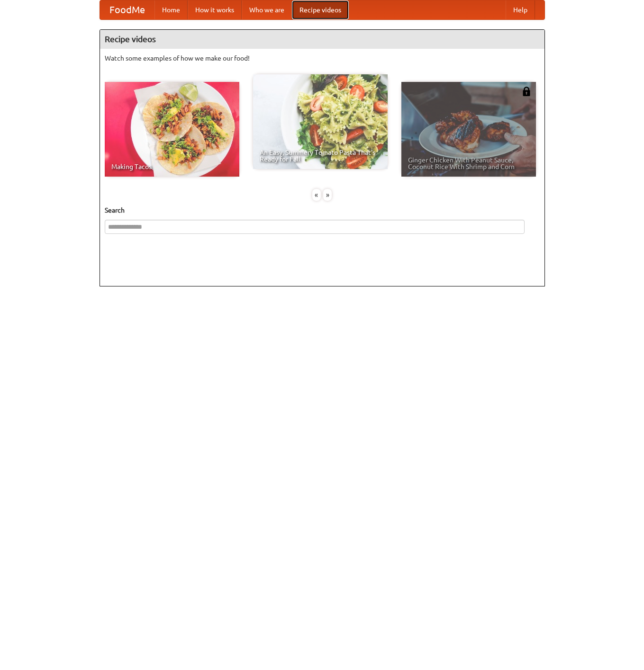 The image size is (644, 670). Describe the element at coordinates (214, 10) in the screenshot. I see `a: How it works` at that location.